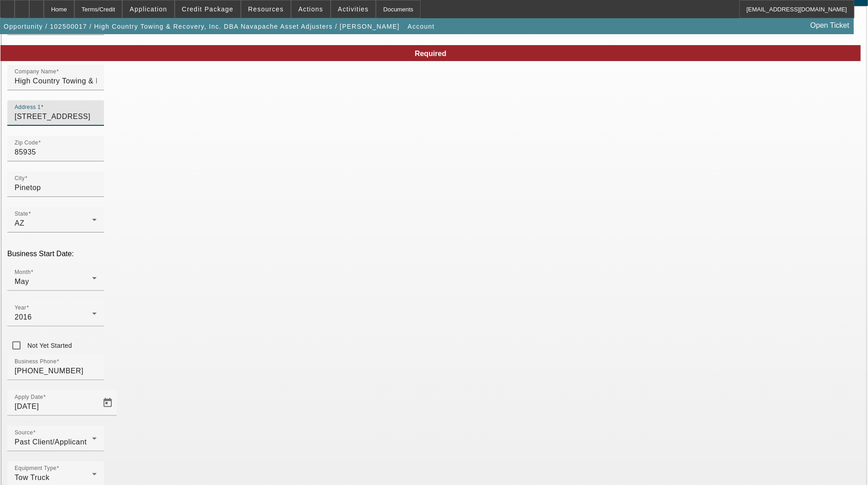  Describe the element at coordinates (22, 273) in the screenshot. I see `mat-label: Month` at that location.